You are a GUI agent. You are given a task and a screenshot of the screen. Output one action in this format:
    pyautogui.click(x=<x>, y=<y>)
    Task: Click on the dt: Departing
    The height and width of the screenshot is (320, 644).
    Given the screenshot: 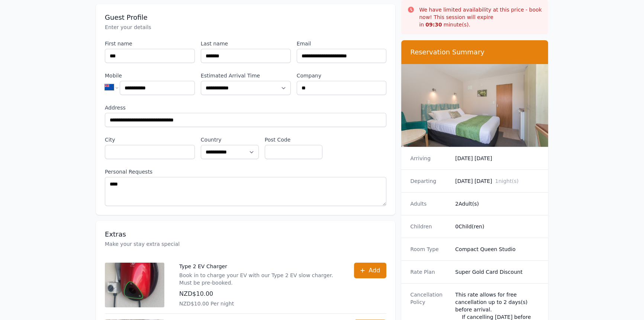 What is the action you would take?
    pyautogui.click(x=429, y=181)
    